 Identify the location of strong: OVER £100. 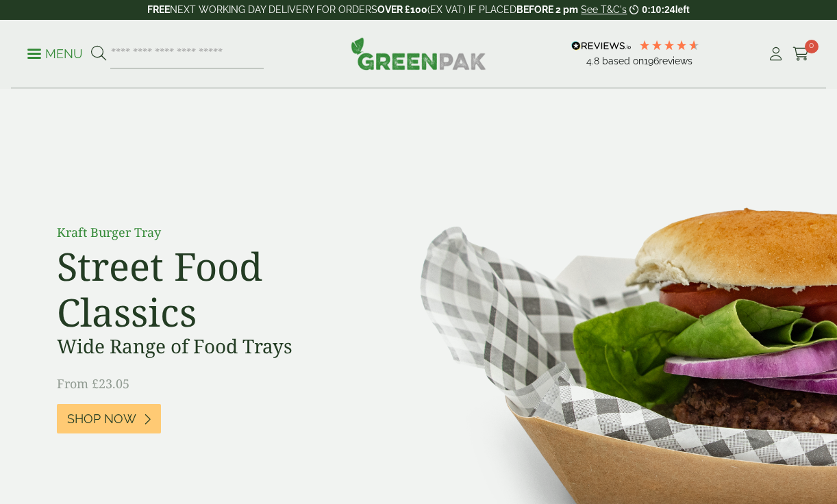
(402, 9).